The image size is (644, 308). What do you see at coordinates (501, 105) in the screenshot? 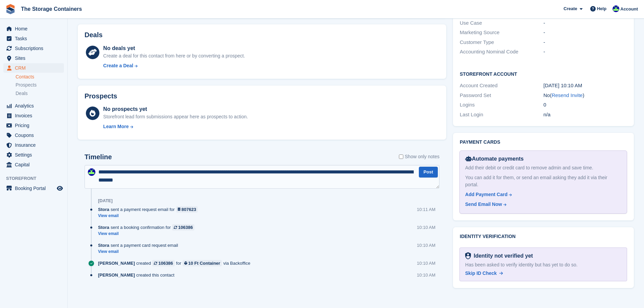
I see `div: Logins` at bounding box center [501, 105].